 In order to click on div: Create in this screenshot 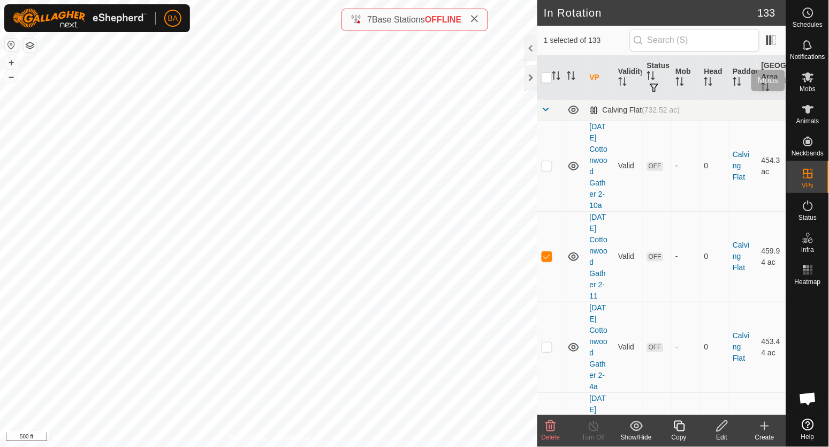, I will do `click(765, 437)`.